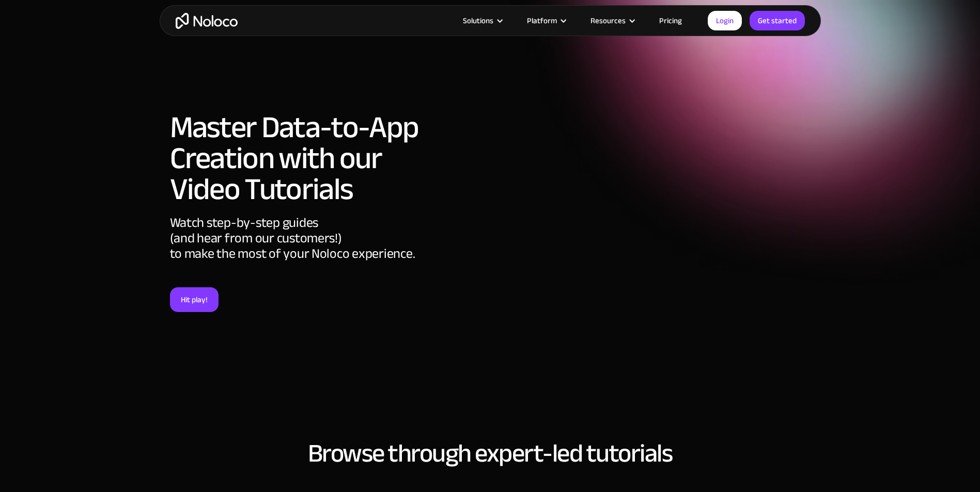 The image size is (980, 492). What do you see at coordinates (194, 299) in the screenshot?
I see `a: Hit play!` at bounding box center [194, 299].